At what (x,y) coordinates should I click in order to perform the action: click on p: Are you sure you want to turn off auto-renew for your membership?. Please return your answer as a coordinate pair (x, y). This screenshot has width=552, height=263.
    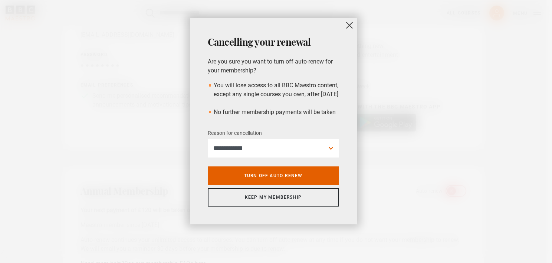
    Looking at the image, I should click on (273, 66).